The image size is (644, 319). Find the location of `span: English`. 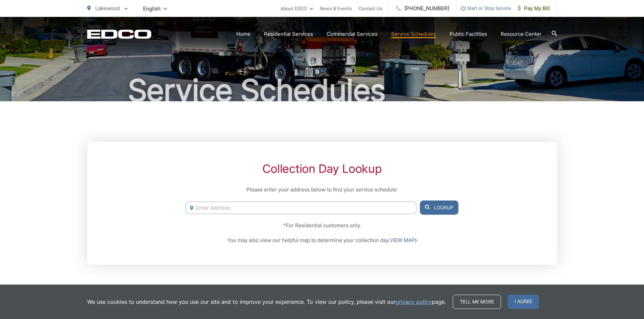

span: English is located at coordinates (155, 8).